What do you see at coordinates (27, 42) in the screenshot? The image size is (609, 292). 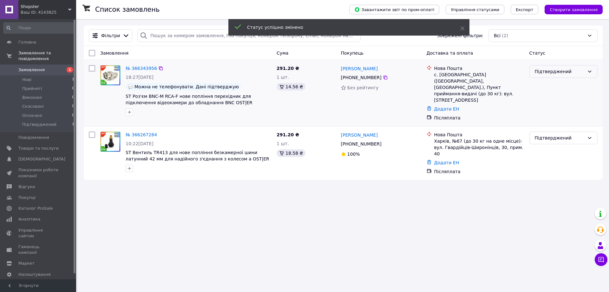 I see `span: Головна` at bounding box center [27, 42].